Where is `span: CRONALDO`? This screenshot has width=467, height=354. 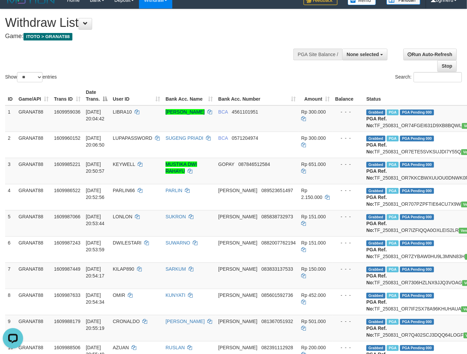 span: CRONALDO is located at coordinates (126, 321).